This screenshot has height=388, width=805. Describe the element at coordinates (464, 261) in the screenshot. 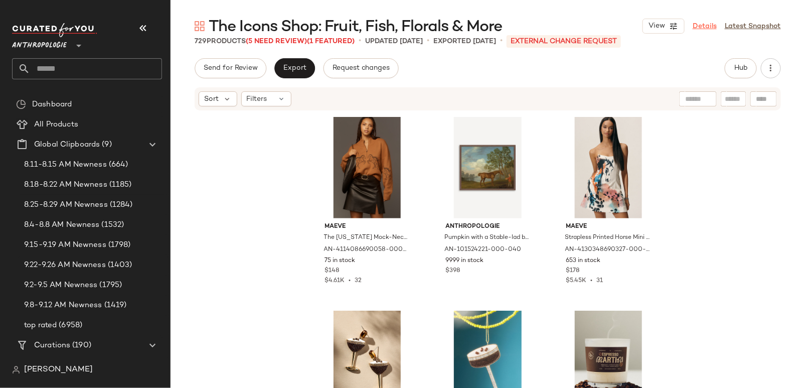

I see `span: 9999 in stock` at that location.